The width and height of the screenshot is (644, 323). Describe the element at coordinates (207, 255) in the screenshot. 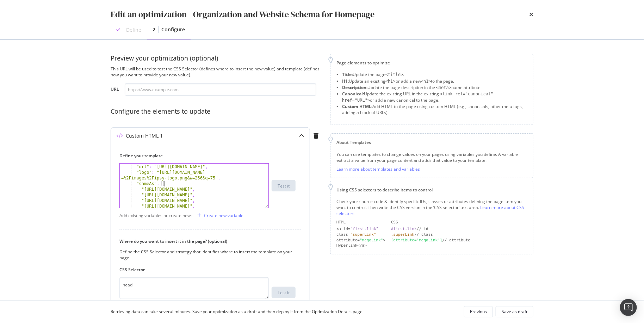

I see `div: Define the CSS Selector and strategy that identifies where to insert the template on your page.` at that location.